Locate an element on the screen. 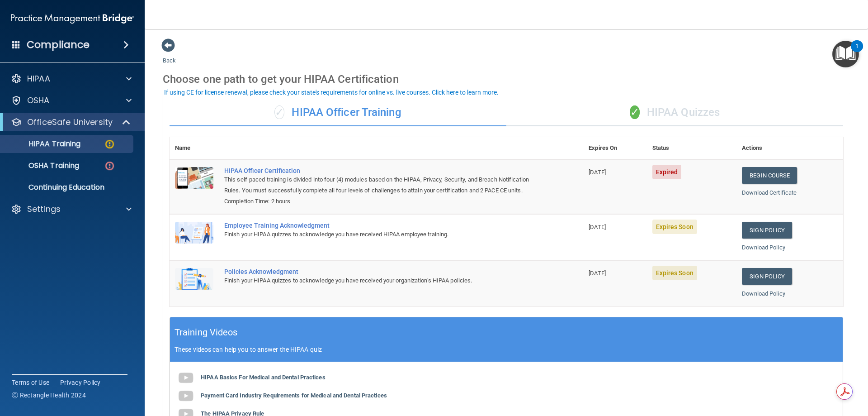 The image size is (868, 416). th: Actions is located at coordinates (790, 148).